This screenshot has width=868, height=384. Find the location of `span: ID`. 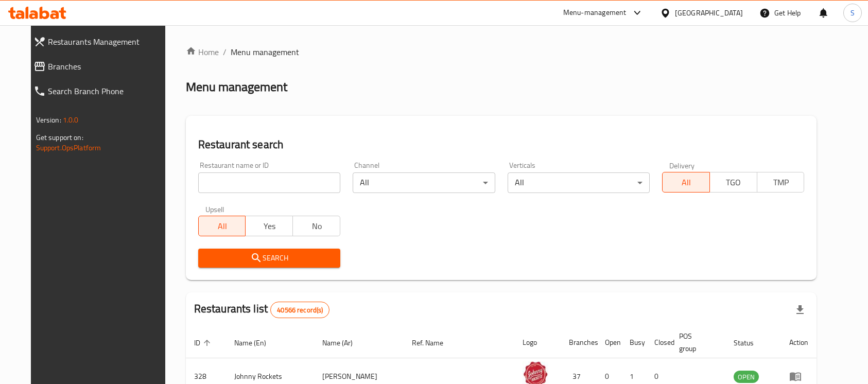

span: ID is located at coordinates (204, 343).